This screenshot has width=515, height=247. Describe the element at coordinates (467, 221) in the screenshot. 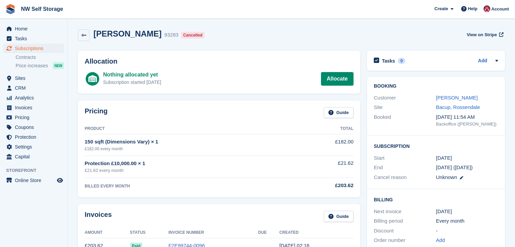

I see `div: Every month` at that location.